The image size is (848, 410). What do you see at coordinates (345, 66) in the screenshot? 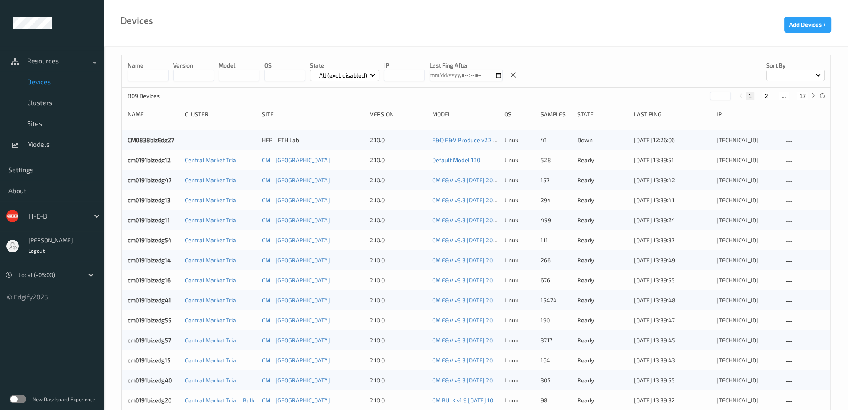
I see `p: State` at bounding box center [345, 66].